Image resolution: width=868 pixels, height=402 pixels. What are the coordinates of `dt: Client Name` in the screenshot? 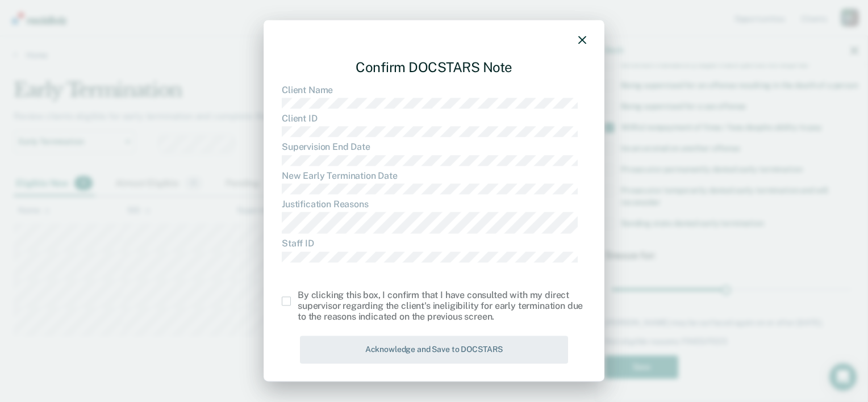 It's located at (434, 89).